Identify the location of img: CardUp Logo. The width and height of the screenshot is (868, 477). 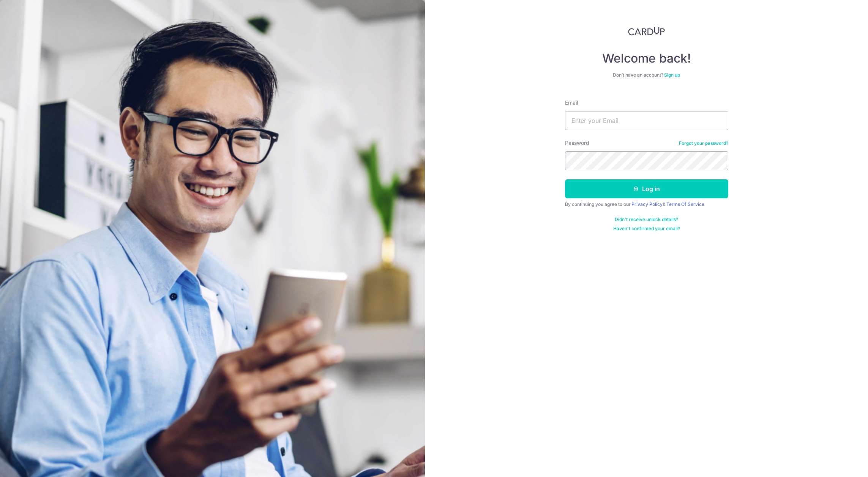
(647, 31).